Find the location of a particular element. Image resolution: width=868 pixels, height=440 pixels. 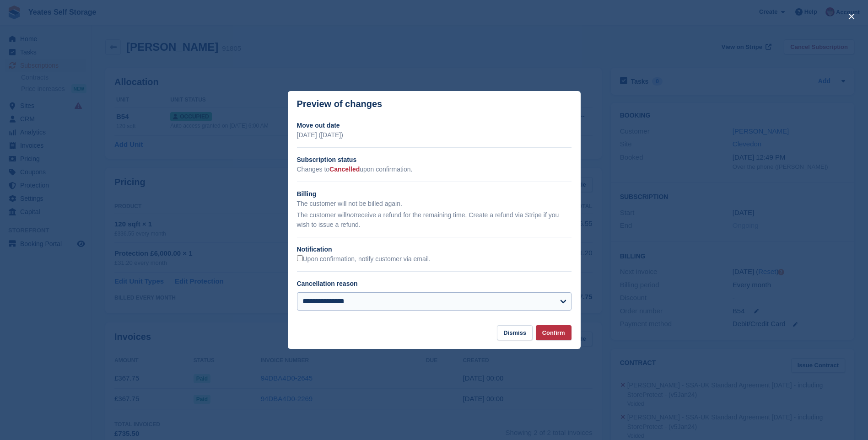

h2: Notification is located at coordinates (434, 249).